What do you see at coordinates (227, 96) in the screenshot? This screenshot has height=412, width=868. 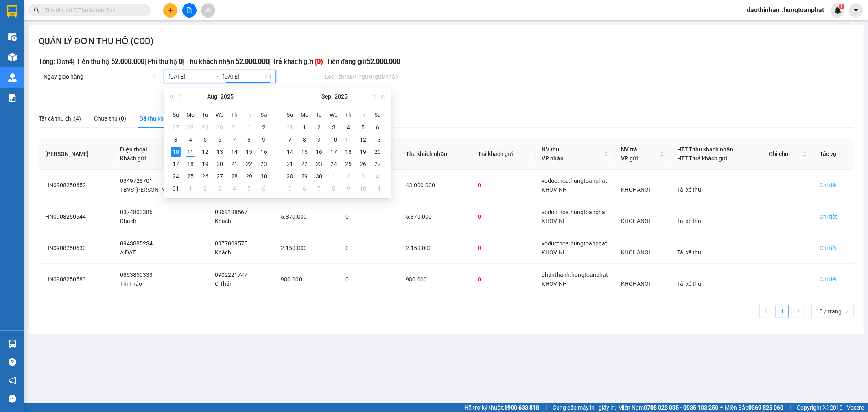 I see `button: 2025` at bounding box center [227, 96].